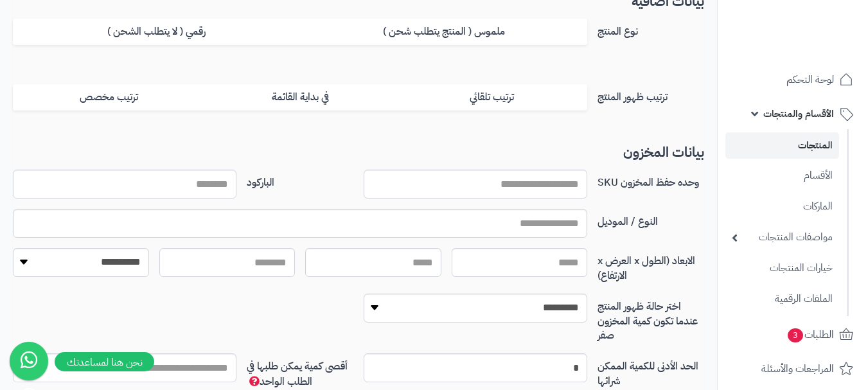 The image size is (868, 390). What do you see at coordinates (782, 299) in the screenshot?
I see `a: الملفات الرقمية` at bounding box center [782, 299].